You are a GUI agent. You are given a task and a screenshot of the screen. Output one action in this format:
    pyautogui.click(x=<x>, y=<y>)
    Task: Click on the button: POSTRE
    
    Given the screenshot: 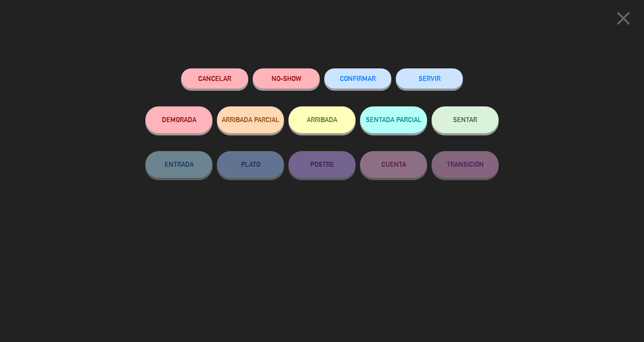 What is the action you would take?
    pyautogui.click(x=322, y=165)
    